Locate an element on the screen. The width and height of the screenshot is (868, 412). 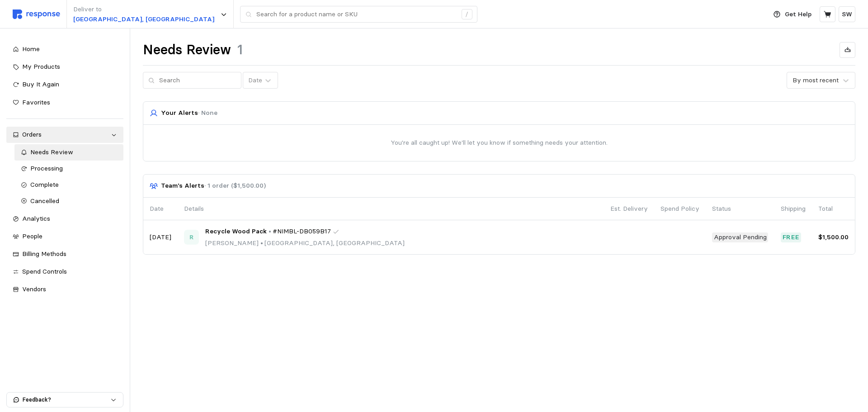
span: Billing Methods is located at coordinates (44, 254).